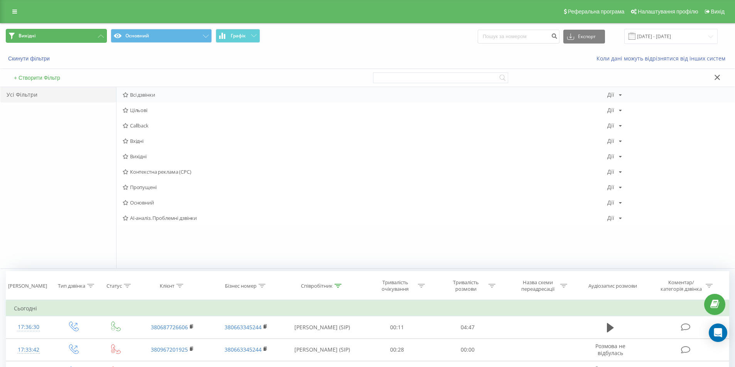 This screenshot has width=735, height=367. Describe the element at coordinates (367, 309) in the screenshot. I see `td: Сьогодні` at that location.